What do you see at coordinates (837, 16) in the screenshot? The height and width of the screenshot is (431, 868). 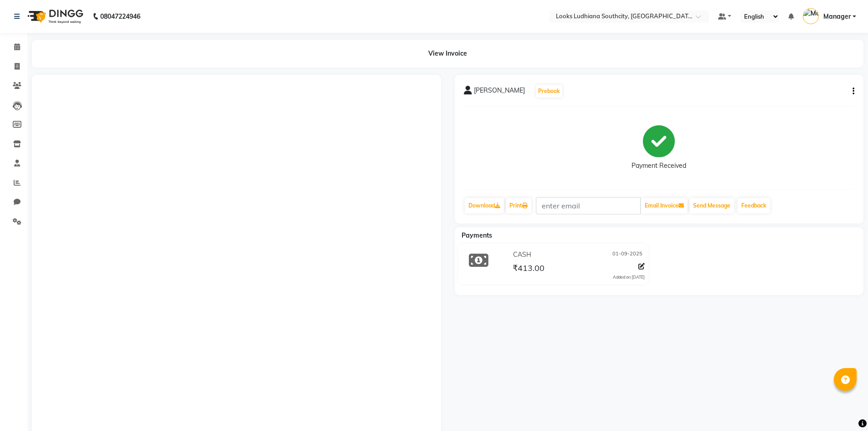 I see `span: Manager` at bounding box center [837, 16].